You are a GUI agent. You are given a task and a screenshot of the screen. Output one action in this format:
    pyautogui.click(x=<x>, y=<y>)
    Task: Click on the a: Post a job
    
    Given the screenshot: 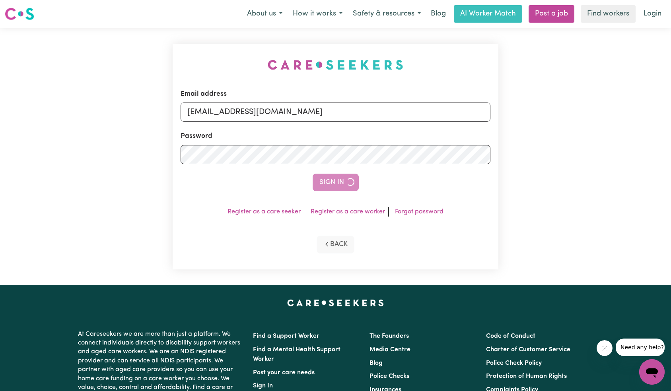 What is the action you would take?
    pyautogui.click(x=551, y=14)
    